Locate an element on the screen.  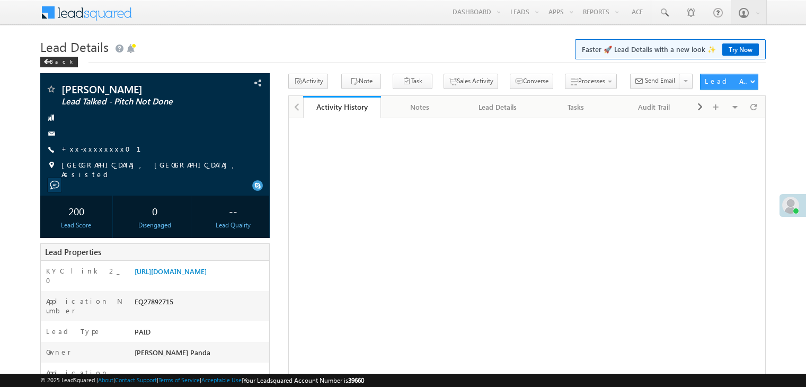
div: 0 is located at coordinates (155, 210).